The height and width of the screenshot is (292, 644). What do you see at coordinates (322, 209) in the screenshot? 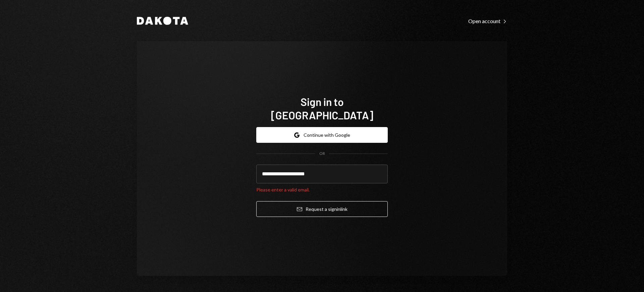
I see `button: Request a signinlink` at bounding box center [322, 209].